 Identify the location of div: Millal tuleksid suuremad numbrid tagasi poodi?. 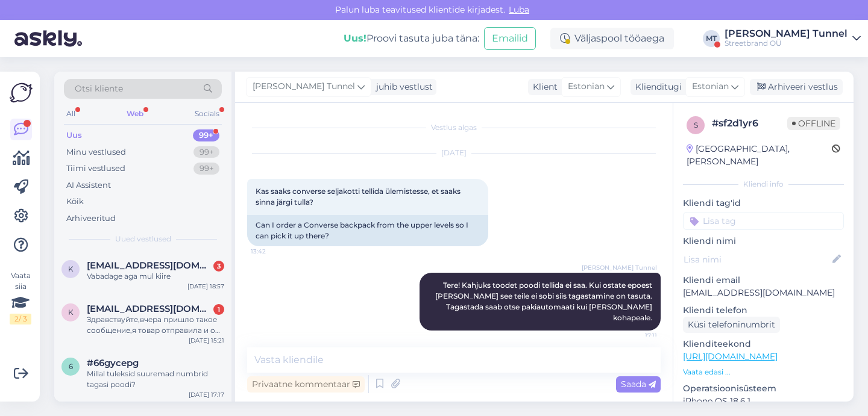
(155, 380).